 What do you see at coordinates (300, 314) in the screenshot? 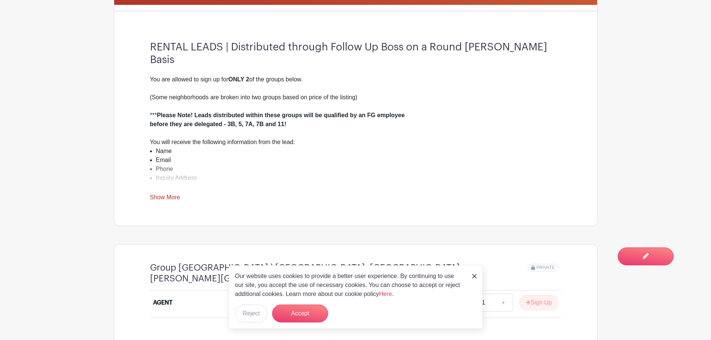
I see `button: Accept` at bounding box center [300, 314].